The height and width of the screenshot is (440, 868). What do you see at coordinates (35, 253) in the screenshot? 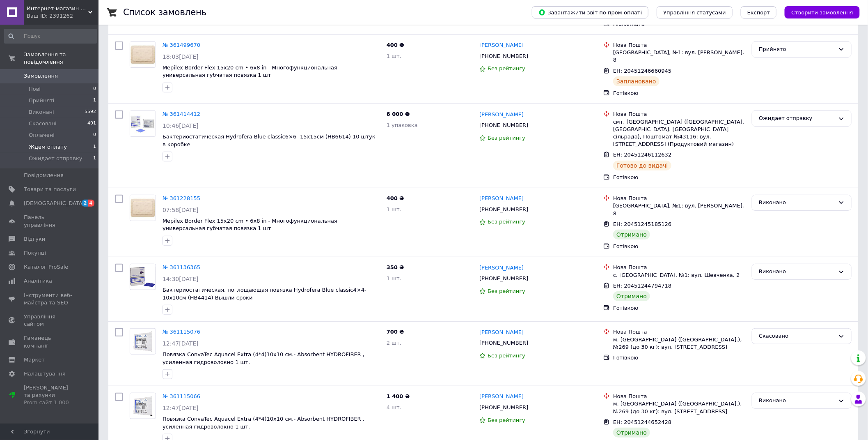
I see `span: Покупці` at bounding box center [35, 253].